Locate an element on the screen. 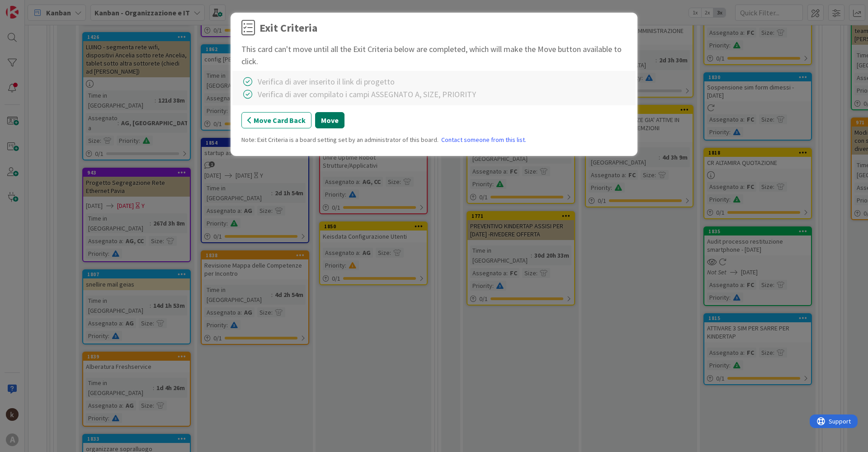 The image size is (868, 452). div: Note: Exit Criteria is a board setting set by an administrator of this board. is located at coordinates (434, 140).